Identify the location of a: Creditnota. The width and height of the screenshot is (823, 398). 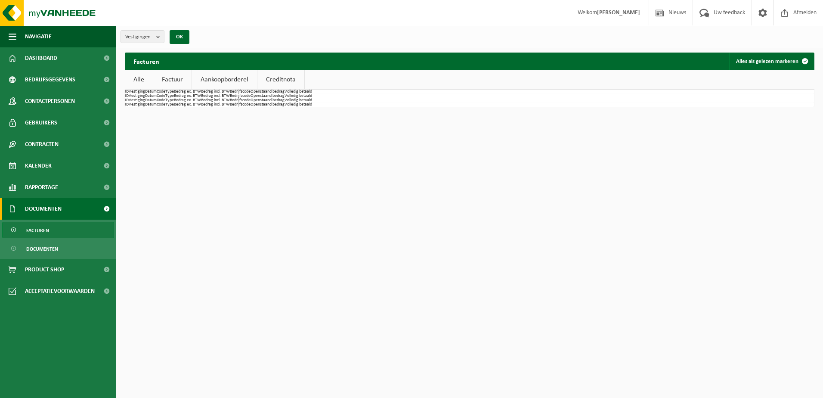
(281, 80).